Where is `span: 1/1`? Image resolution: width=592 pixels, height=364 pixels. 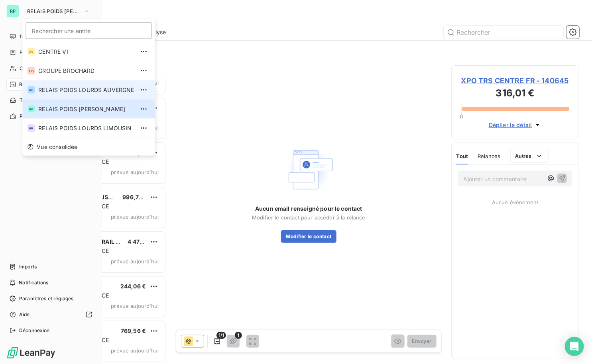 span: 1/1 is located at coordinates (221, 335).